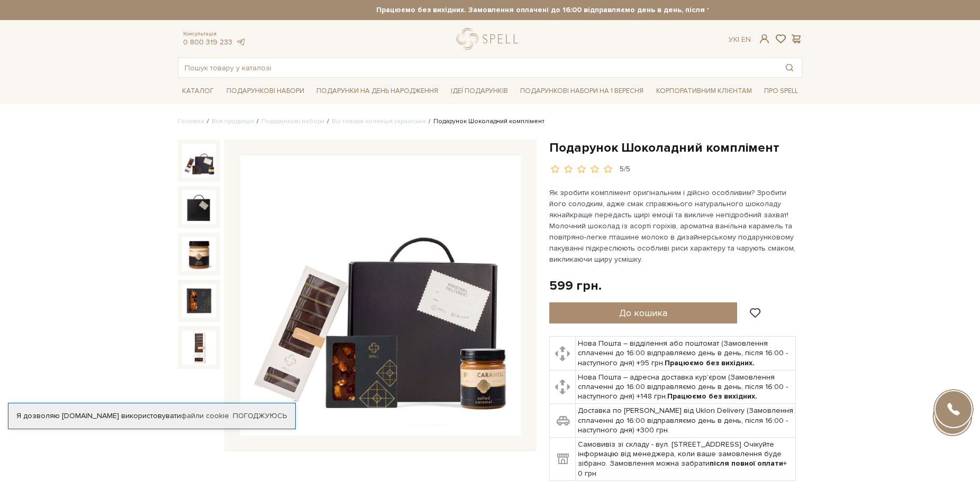 The image size is (980, 490). I want to click on a: Подарункові набори на 1 Вересня, so click(582, 91).